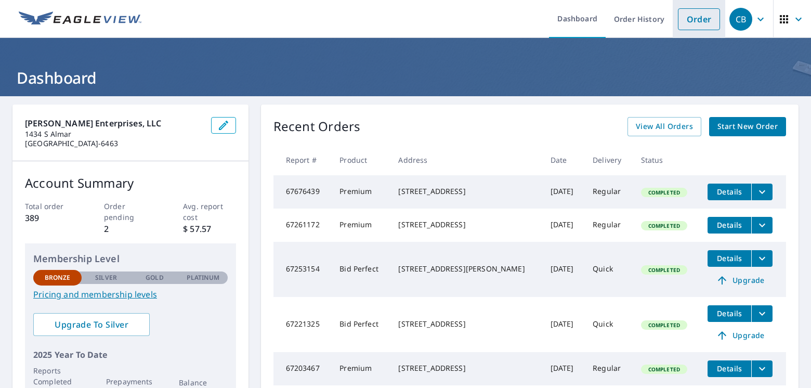  I want to click on span: Start New Order, so click(748, 126).